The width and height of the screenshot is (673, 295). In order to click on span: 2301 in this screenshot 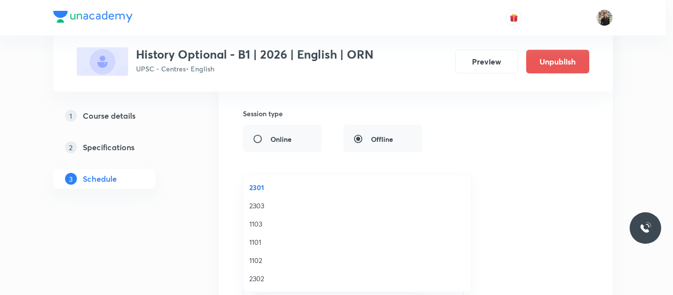, I will do `click(357, 187)`.